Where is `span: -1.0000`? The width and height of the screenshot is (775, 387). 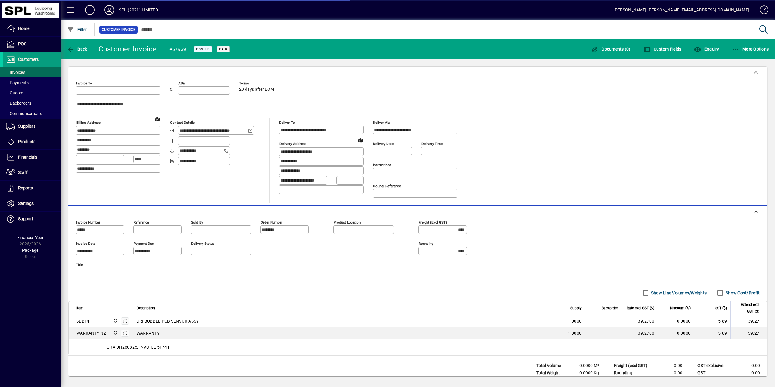 span: -1.0000 is located at coordinates (574, 333).